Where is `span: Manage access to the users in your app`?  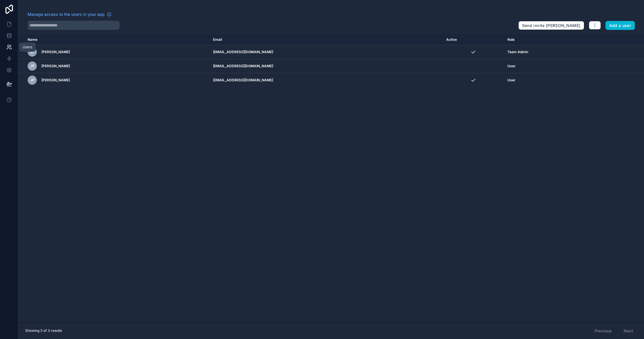 span: Manage access to the users in your app is located at coordinates (66, 14).